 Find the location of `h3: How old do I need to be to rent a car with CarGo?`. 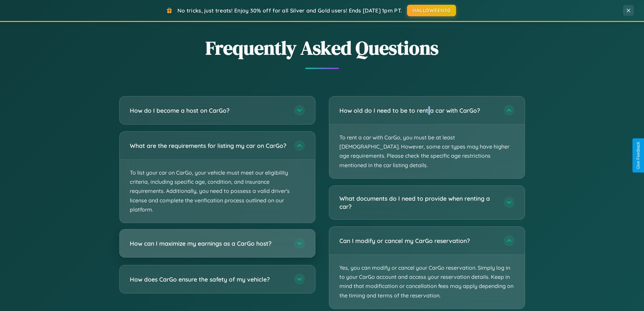

h3: How old do I need to be to rent a car with CarGo? is located at coordinates (418, 110).